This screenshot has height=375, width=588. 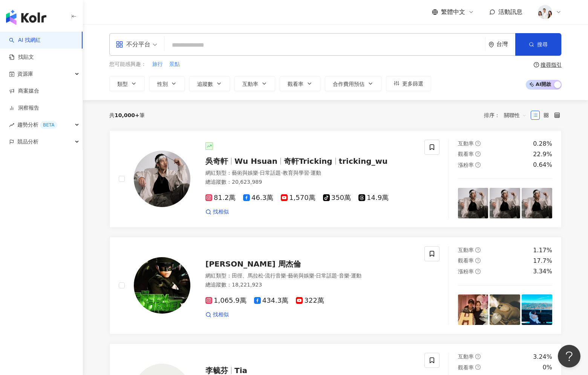 What do you see at coordinates (551, 65) in the screenshot?
I see `div: 搜尋指引` at bounding box center [551, 65].